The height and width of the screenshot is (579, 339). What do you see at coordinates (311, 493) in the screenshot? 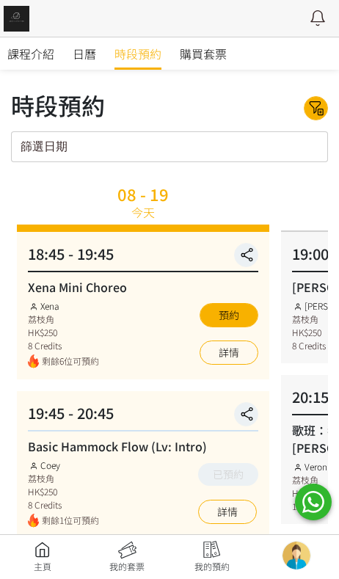
I see `div: HK$290` at bounding box center [311, 493].